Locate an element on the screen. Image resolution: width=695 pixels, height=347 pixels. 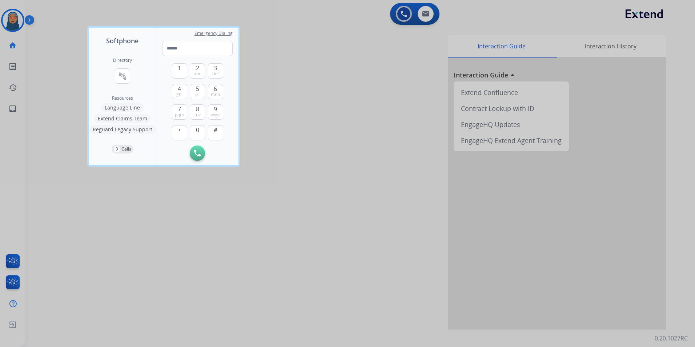
button: 6mno is located at coordinates (215, 92).